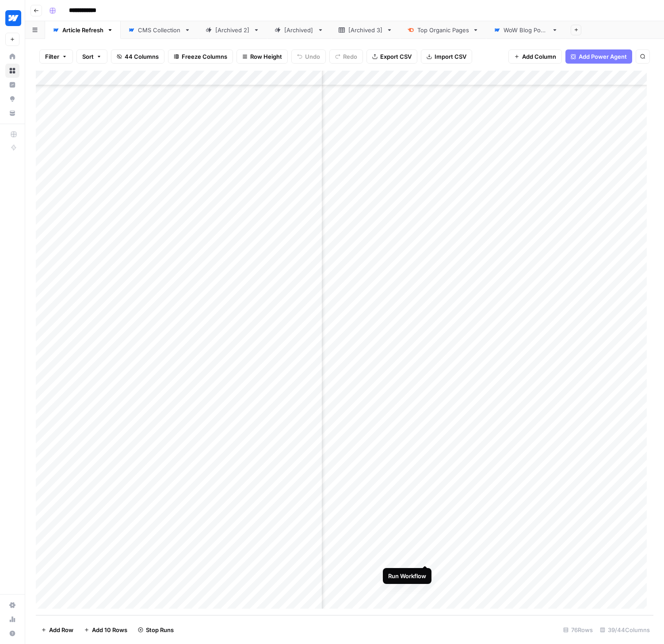  What do you see at coordinates (578, 630) in the screenshot?
I see `div: 76 Rows` at bounding box center [578, 630].